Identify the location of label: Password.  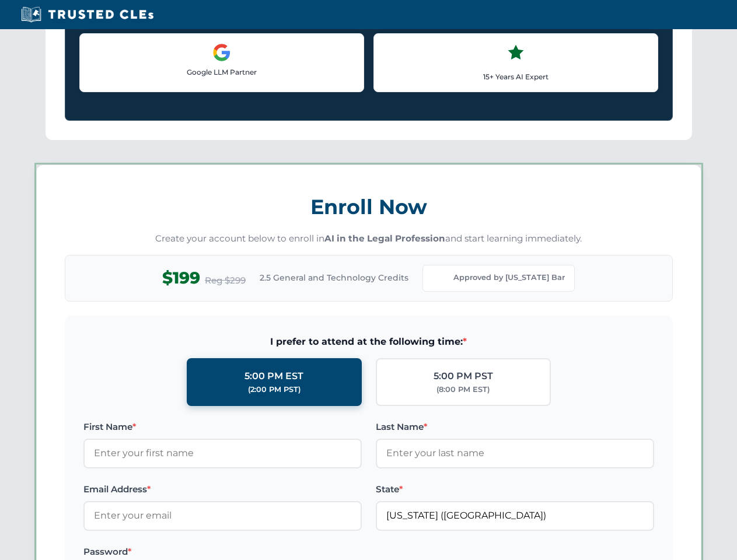
(223, 552).